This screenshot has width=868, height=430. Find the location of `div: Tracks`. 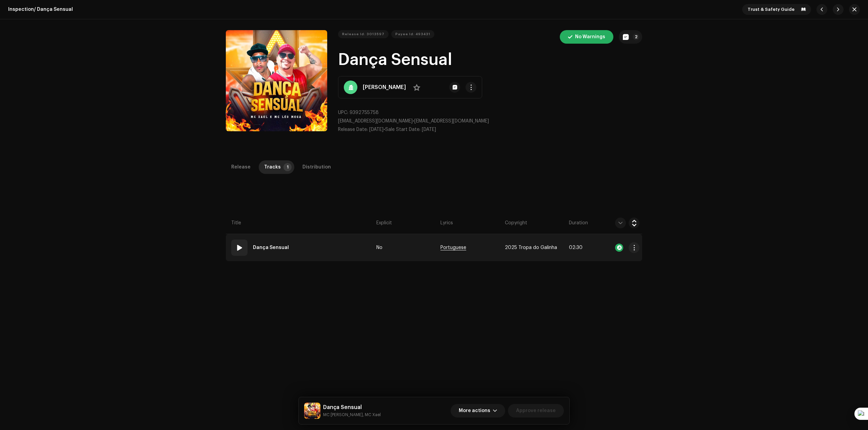

div: Tracks is located at coordinates (272, 167).